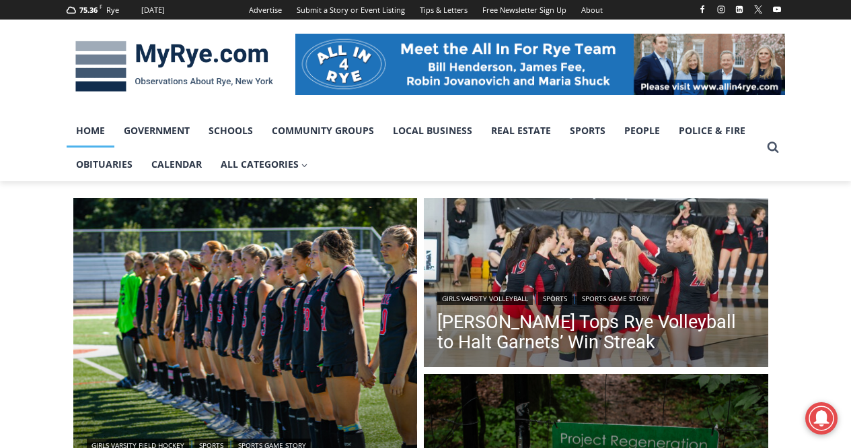  Describe the element at coordinates (112, 10) in the screenshot. I see `div: Rye` at that location.